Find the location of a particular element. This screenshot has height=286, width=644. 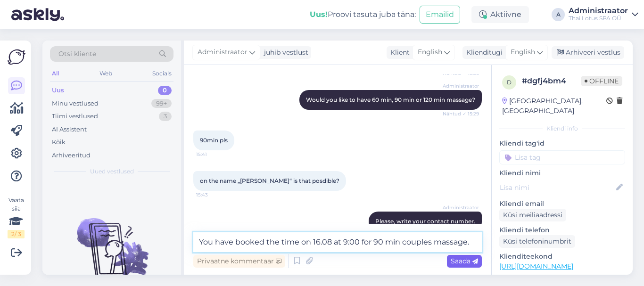

span: Saada is located at coordinates (464, 261).